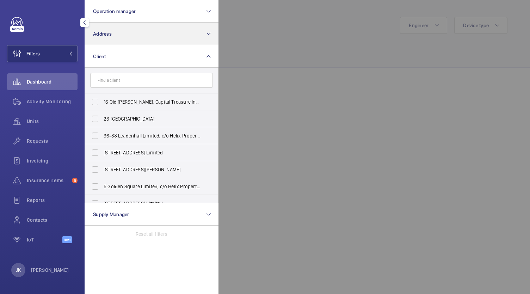  Describe the element at coordinates (52, 141) in the screenshot. I see `span: Requests` at that location.